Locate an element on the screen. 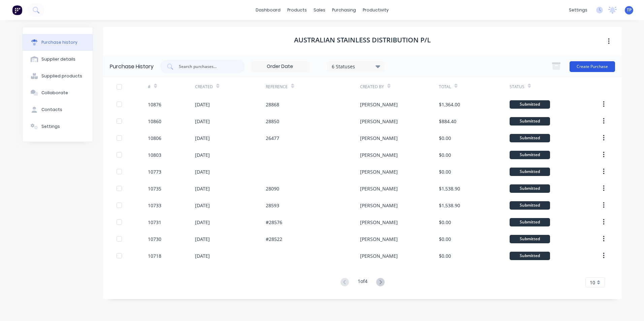 Image resolution: width=644 pixels, height=321 pixels. div: 28593 is located at coordinates (273, 206).